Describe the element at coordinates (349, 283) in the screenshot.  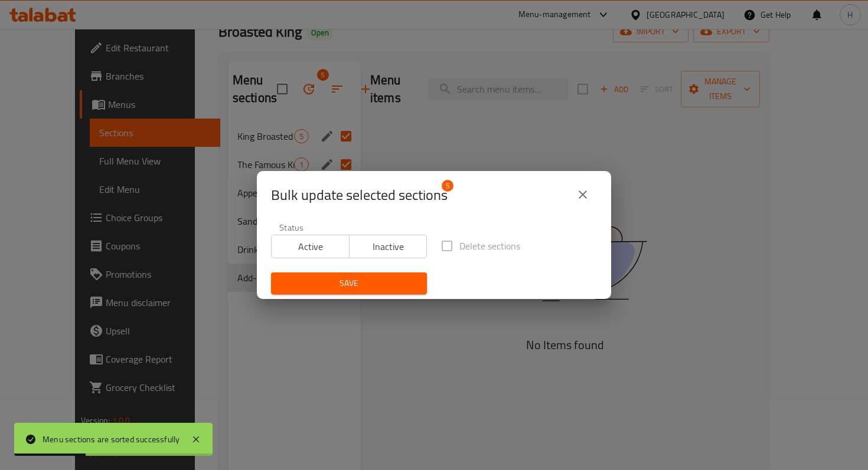
I see `button: Save` at that location.